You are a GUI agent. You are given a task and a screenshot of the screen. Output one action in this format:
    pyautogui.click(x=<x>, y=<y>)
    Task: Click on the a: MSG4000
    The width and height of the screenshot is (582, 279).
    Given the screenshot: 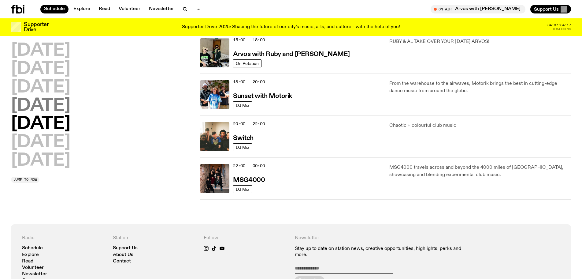 What is the action you would take?
    pyautogui.click(x=249, y=179)
    